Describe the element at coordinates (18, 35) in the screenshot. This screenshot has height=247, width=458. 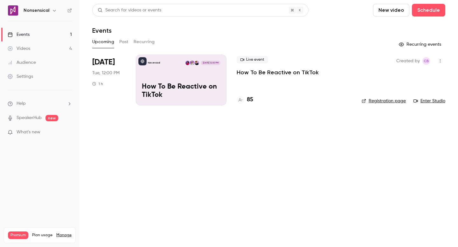
I see `div: Events` at that location.